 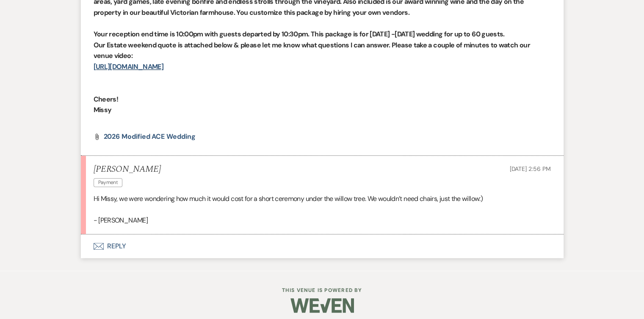 What do you see at coordinates (103, 110) in the screenshot?
I see `strong: Missy` at bounding box center [103, 110].